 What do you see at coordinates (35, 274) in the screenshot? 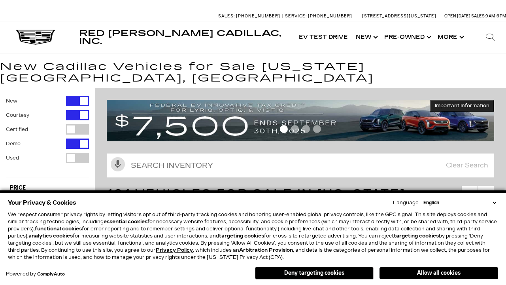
I see `div: Powered by` at bounding box center [35, 274].